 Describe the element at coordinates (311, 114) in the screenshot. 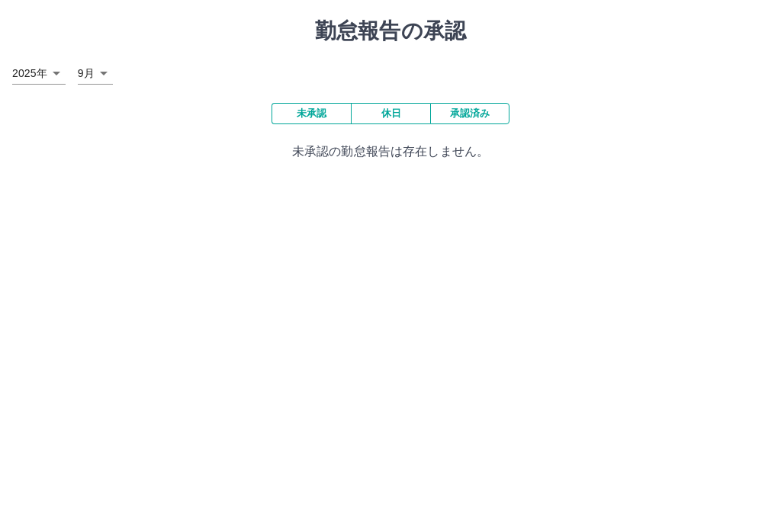

I see `button: 未承認` at that location.